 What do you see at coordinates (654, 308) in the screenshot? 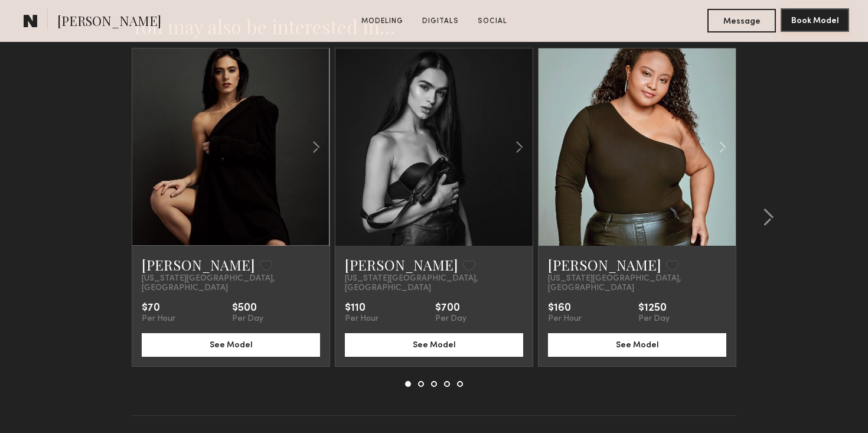
I see `div: $1250` at bounding box center [654, 308].